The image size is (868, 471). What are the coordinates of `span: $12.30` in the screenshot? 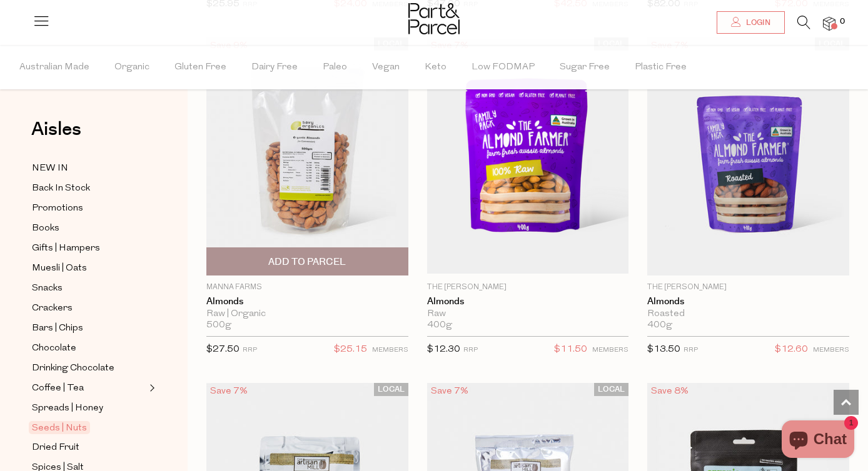 It's located at (443, 349).